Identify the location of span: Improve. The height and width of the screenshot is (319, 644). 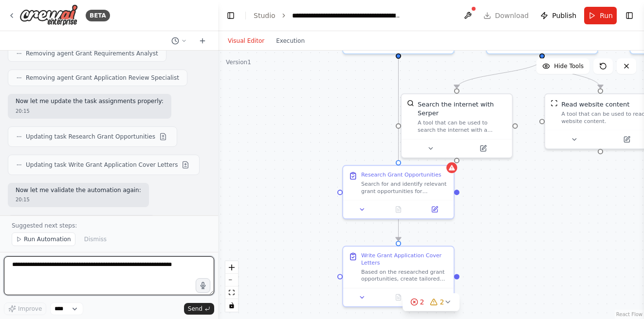
(30, 308).